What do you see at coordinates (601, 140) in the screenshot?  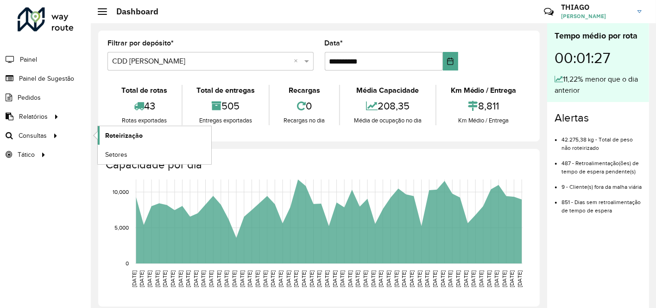 I see `li: 42.275,38 kg - Total de peso não roteirizado` at bounding box center [601, 140].